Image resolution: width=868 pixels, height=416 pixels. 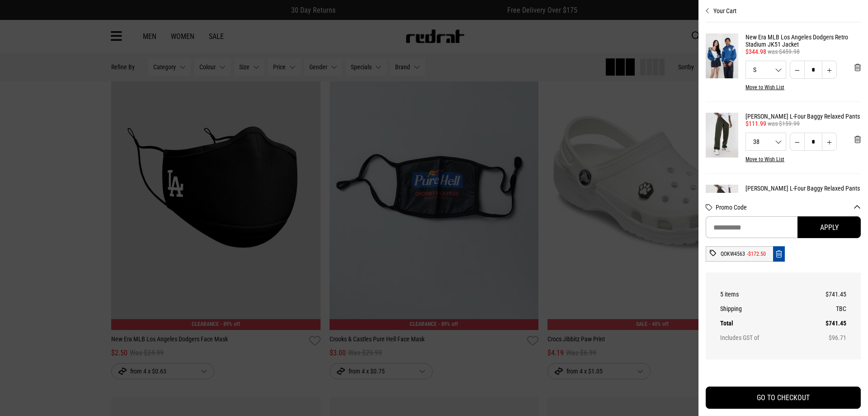 I want to click on button: Promo Code, so click(x=789, y=208).